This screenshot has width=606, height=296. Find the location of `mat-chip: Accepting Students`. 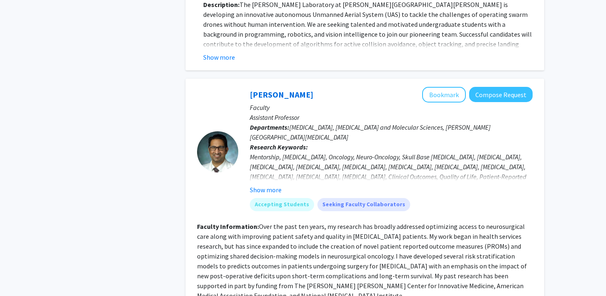

mat-chip: Accepting Students is located at coordinates (282, 205).